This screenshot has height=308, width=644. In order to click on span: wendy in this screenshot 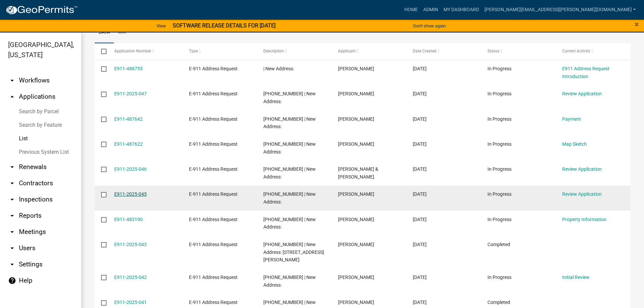, I will do `click(356, 119)`.